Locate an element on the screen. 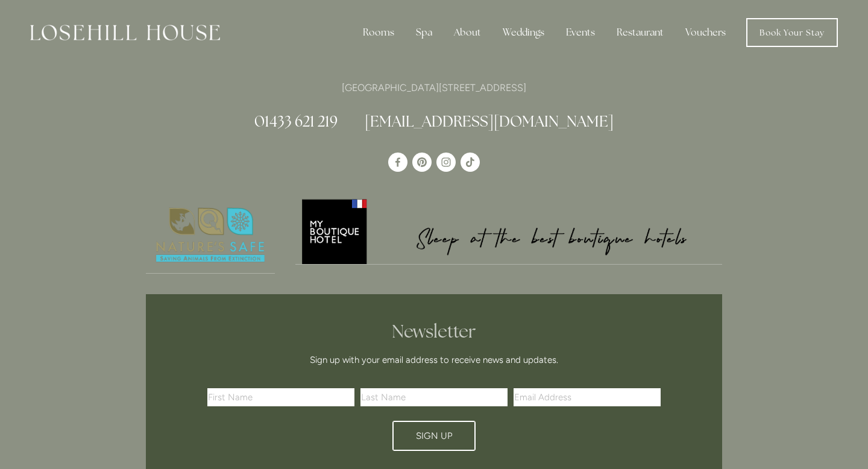 The image size is (868, 469). p: Sign up with your email address to receive news and updates. is located at coordinates (434, 360).